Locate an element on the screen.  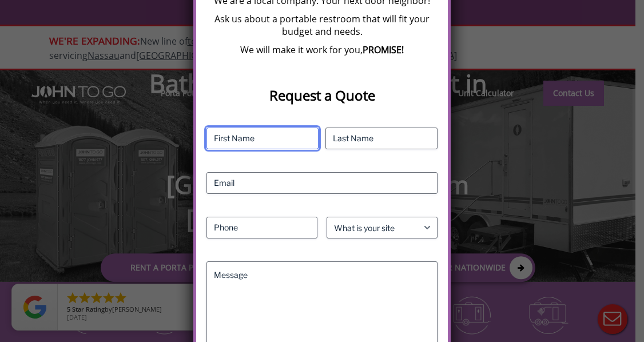
p: Ask us about a portable restroom that will fit your budget and needs. is located at coordinates (322, 25).